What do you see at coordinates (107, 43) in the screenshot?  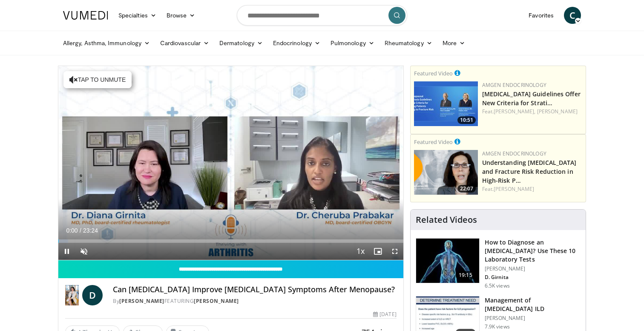 I see `a: Allergy, Asthma, Immunology` at bounding box center [107, 43].